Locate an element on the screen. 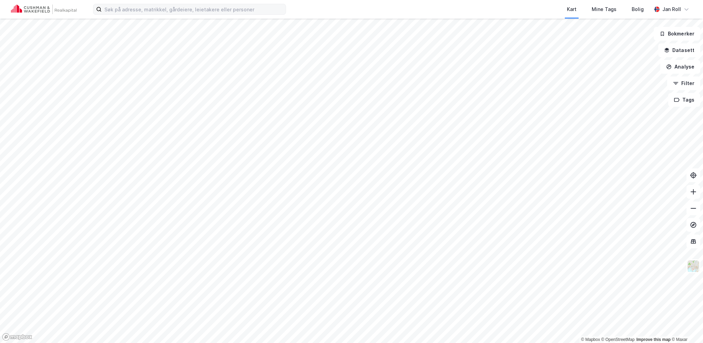  div: Mine Tags is located at coordinates (604, 9).